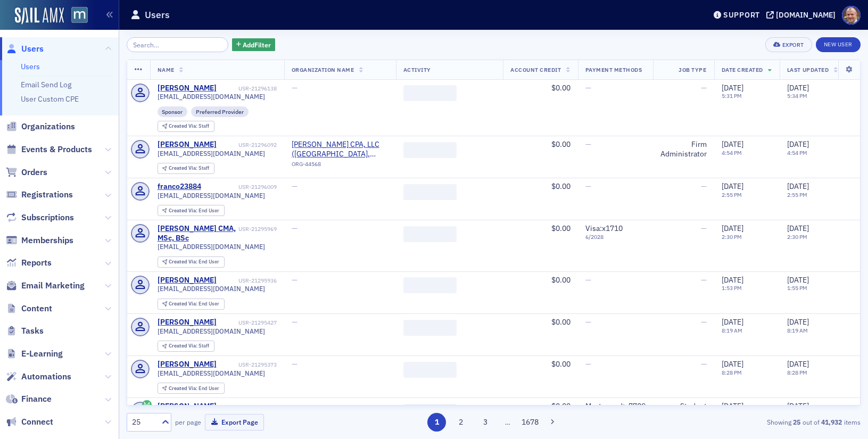 This screenshot has width=868, height=439. What do you see at coordinates (53, 286) in the screenshot?
I see `span: Email Marketing` at bounding box center [53, 286].